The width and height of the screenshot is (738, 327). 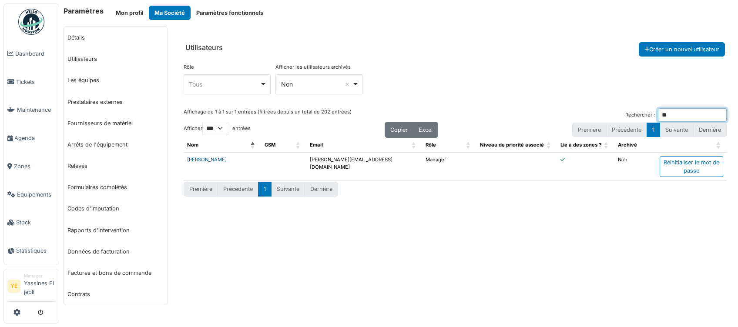 What do you see at coordinates (414, 145) in the screenshot?
I see `span: Email: Activate to sort` at bounding box center [414, 145].